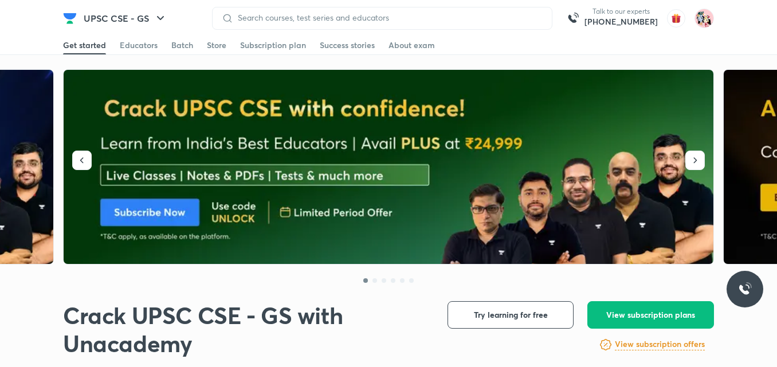 This screenshot has height=367, width=777. What do you see at coordinates (70, 18) in the screenshot?
I see `img: Company Logo` at bounding box center [70, 18].